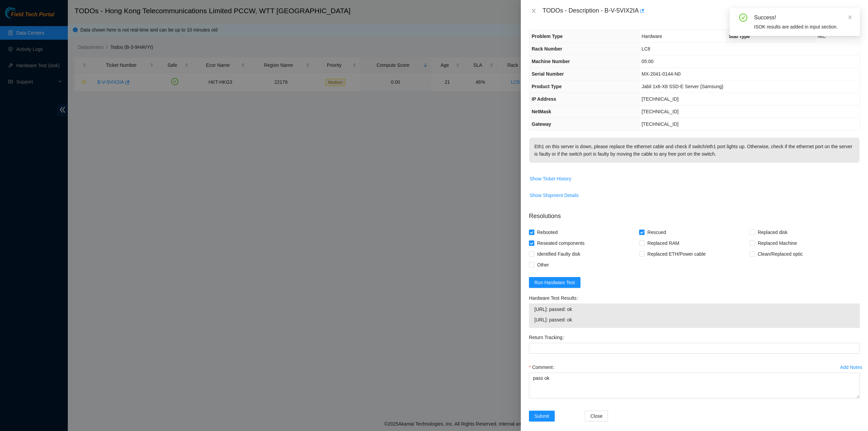 The image size is (868, 431). Describe the element at coordinates (663, 243) in the screenshot. I see `span: Replaced RAM` at that location.